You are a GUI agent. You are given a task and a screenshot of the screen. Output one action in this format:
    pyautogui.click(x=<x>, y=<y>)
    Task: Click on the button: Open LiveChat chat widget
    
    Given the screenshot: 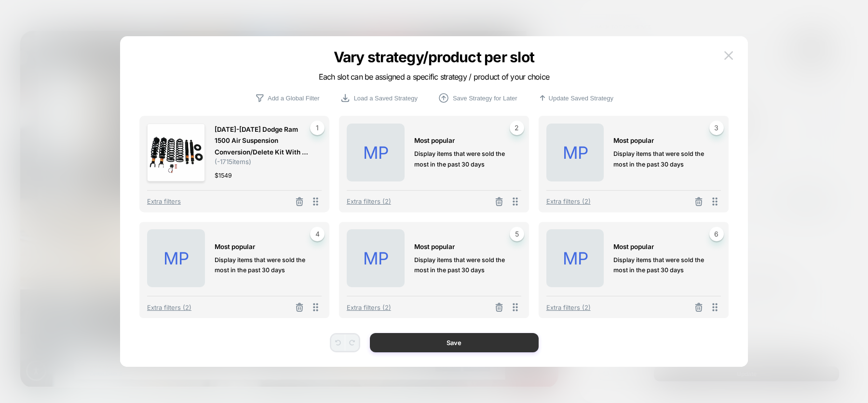 What is the action you would take?
    pyautogui.click(x=22, y=19)
    